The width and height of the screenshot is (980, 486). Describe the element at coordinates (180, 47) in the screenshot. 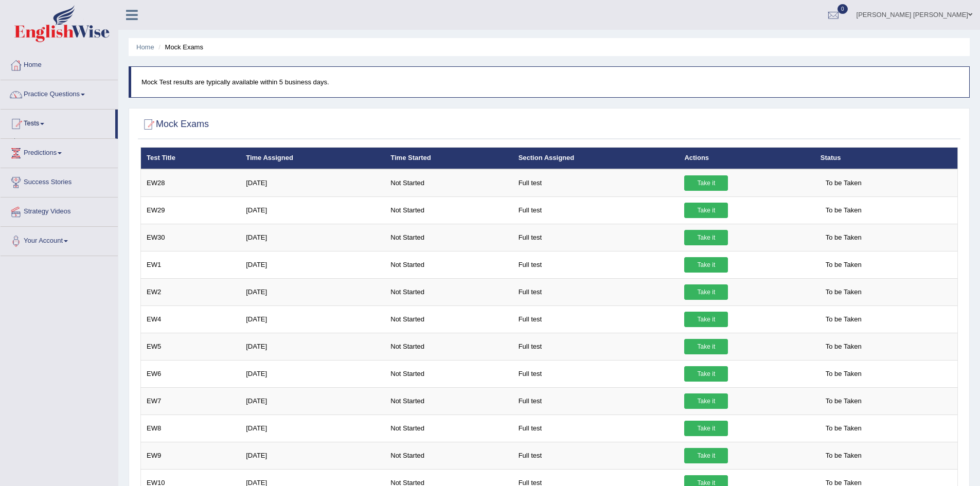

I see `li: Mock Exams` at that location.